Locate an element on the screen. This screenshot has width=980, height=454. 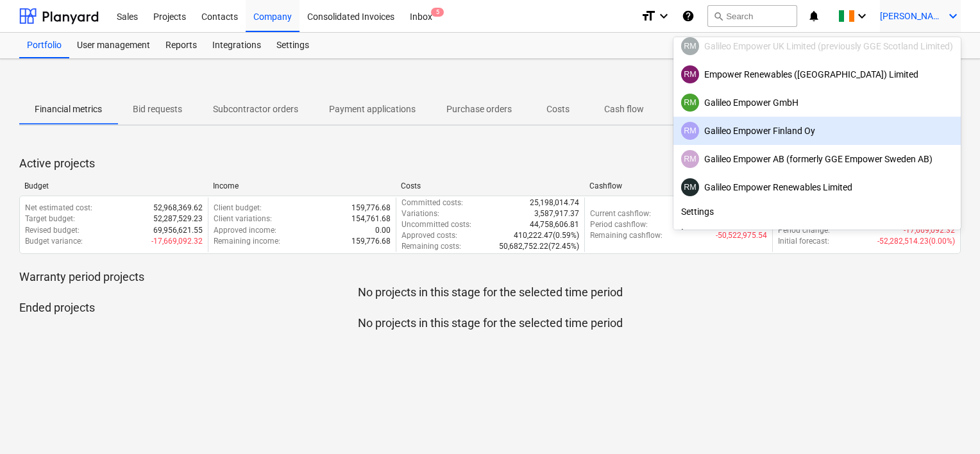
div: Settings is located at coordinates (817, 212).